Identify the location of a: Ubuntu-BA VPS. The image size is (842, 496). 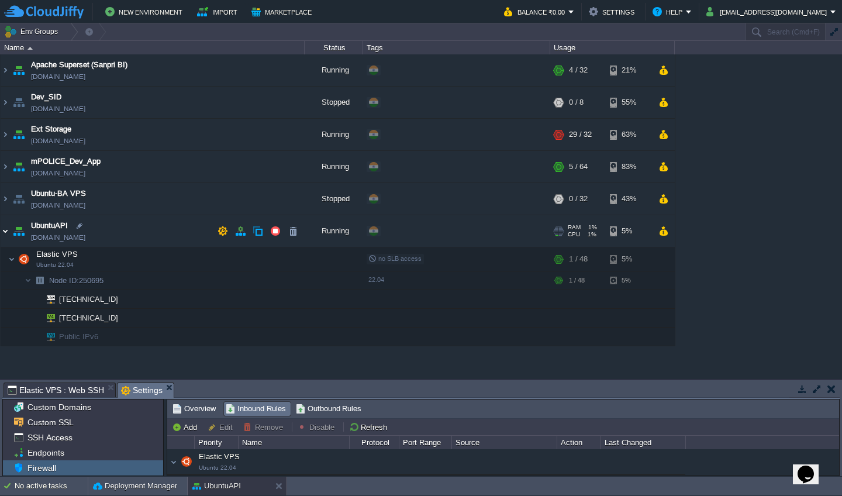
(58, 193).